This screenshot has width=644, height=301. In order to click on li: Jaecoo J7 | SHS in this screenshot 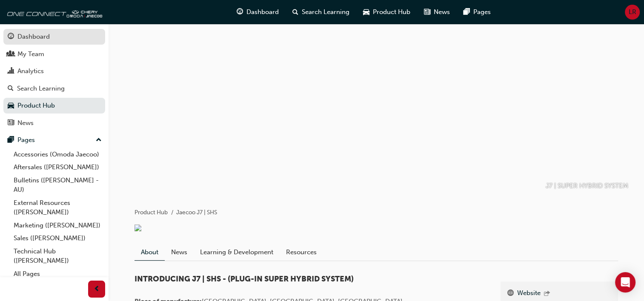, I will do `click(196, 213)`.